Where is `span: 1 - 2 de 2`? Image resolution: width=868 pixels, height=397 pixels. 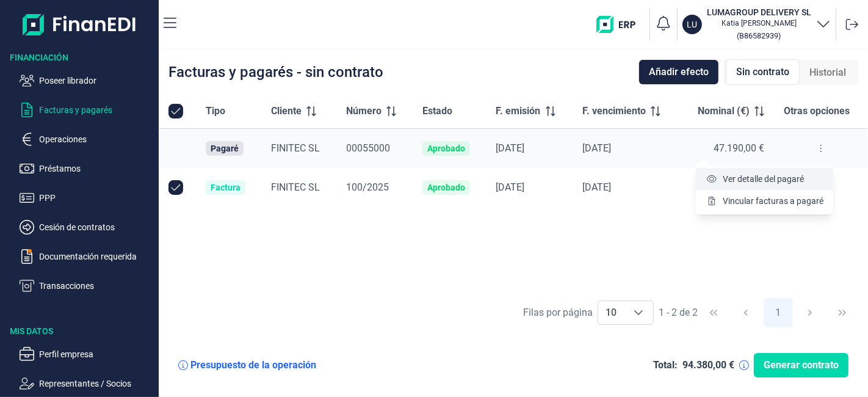
span: 1 - 2 de 2 is located at coordinates (678, 312).